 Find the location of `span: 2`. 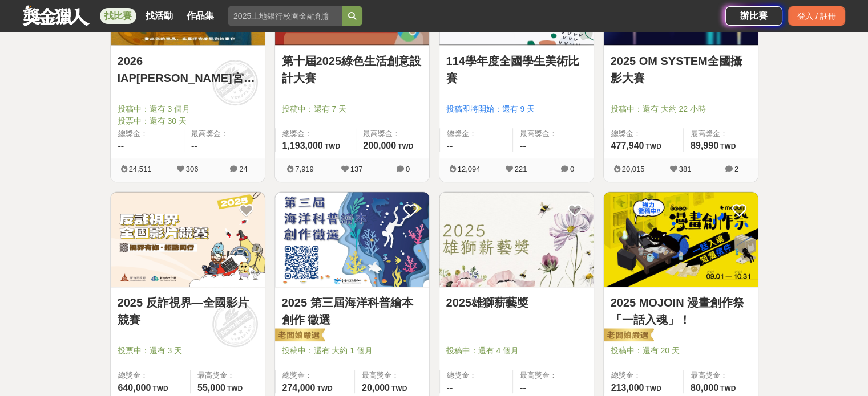

span: 2 is located at coordinates (736, 169).